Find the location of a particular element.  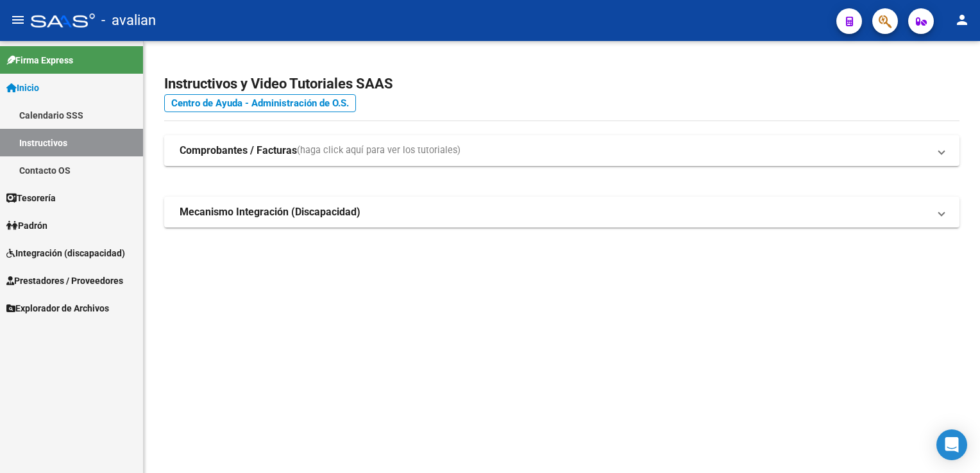

strong: Mecanismo Integración (Discapacidad) is located at coordinates (270, 212).